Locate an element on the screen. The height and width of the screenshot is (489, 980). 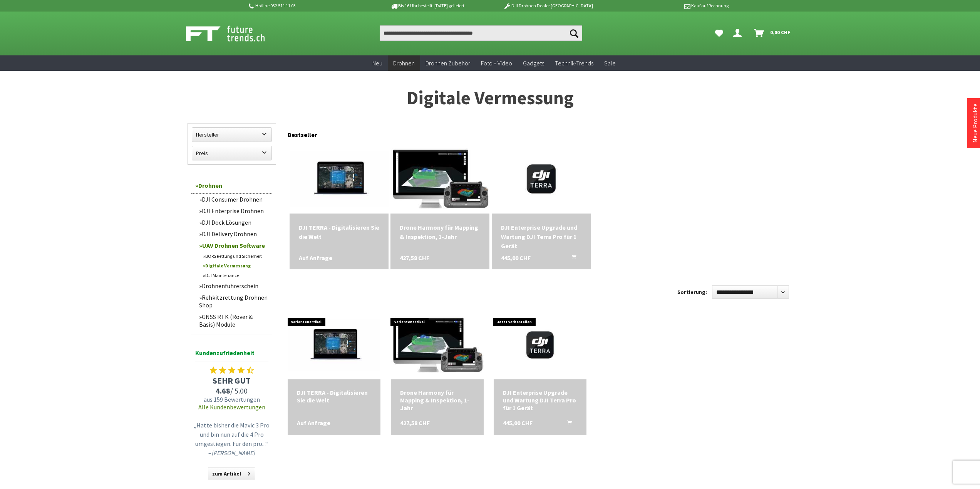
label: Sortierung: is located at coordinates (692, 292).